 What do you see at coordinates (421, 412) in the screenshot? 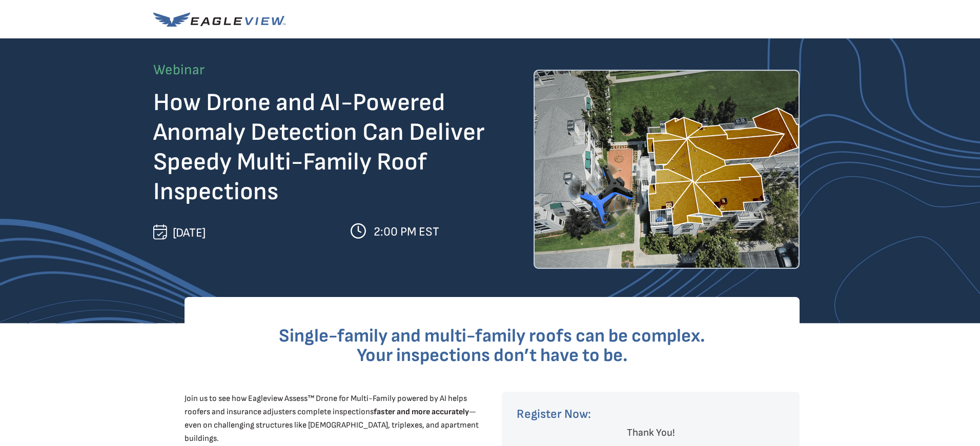
I see `strong: faster and more accurately` at bounding box center [421, 412].